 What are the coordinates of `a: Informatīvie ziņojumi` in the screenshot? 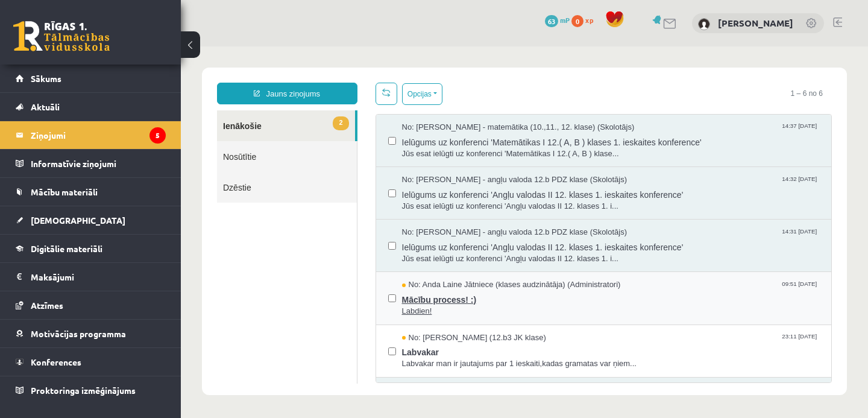 It's located at (91, 163).